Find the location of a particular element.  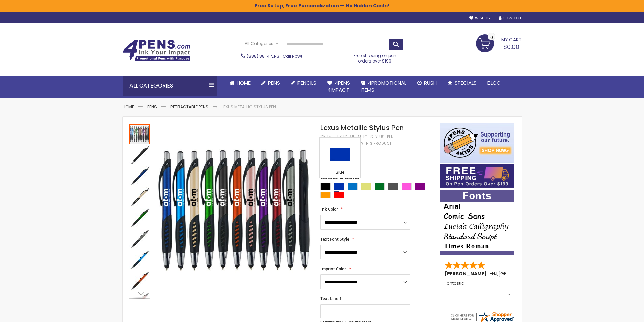

div: Fantastic is located at coordinates (477, 288).